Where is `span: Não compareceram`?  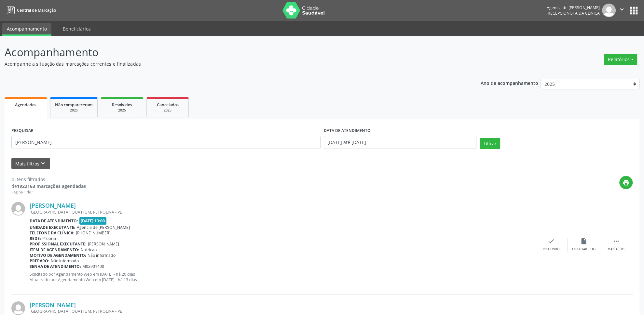
span: Não compareceram is located at coordinates (74, 105).